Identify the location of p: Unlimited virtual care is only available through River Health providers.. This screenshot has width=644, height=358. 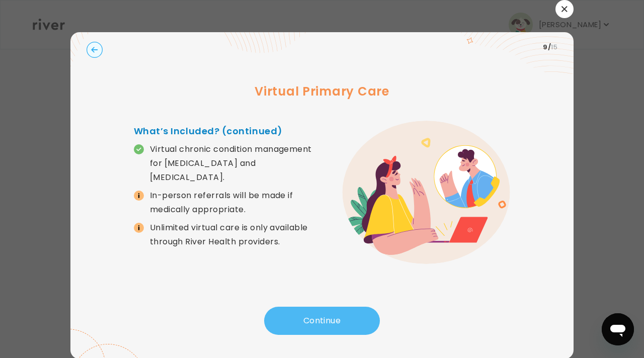
(236, 235).